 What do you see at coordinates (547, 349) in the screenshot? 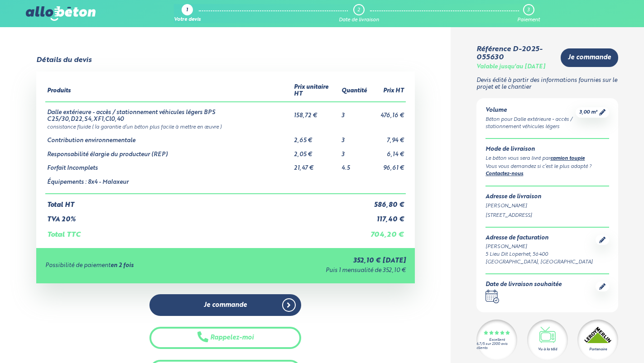
I see `div: Vu à la télé` at bounding box center [547, 349].